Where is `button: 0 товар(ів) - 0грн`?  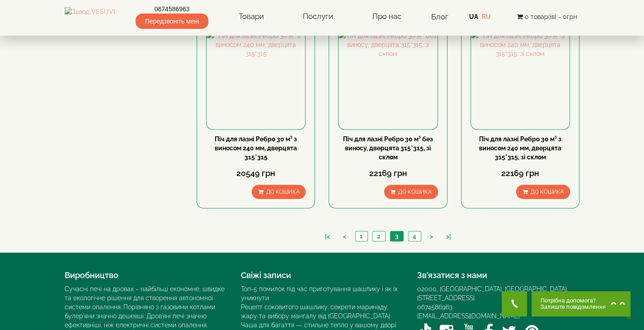 button: 0 товар(ів) - 0грн is located at coordinates (546, 17).